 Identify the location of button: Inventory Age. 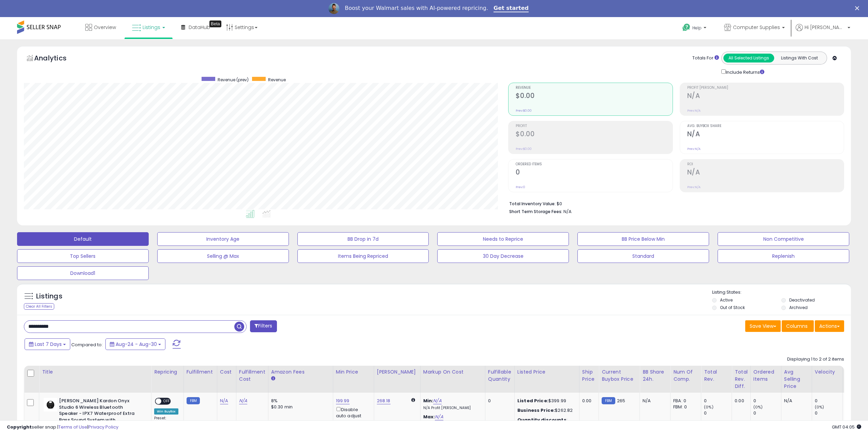
(223, 239).